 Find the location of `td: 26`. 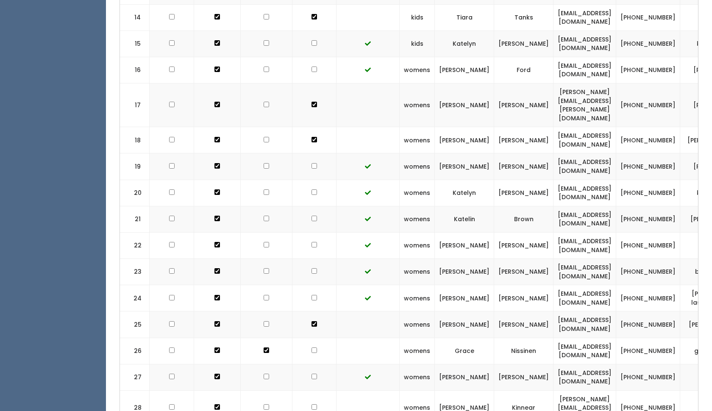

td: 26 is located at coordinates (135, 351).